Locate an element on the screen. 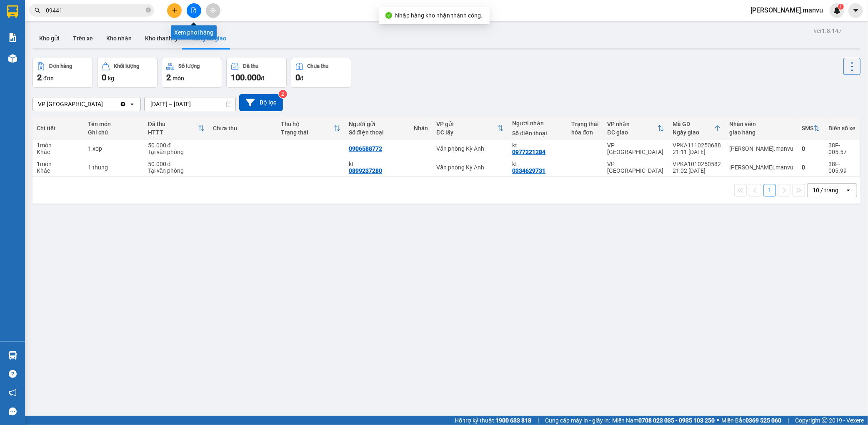 Image resolution: width=868 pixels, height=425 pixels. div: Tên món is located at coordinates (114, 124).